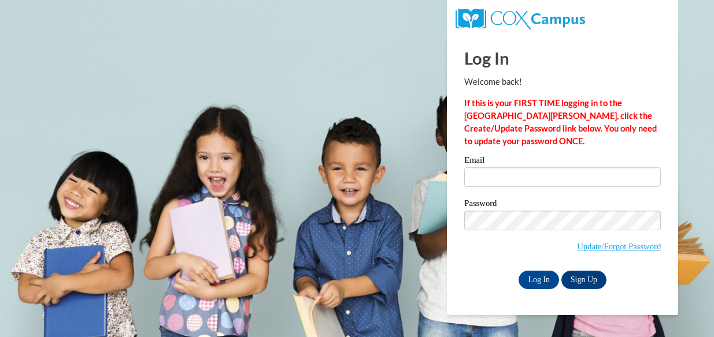  I want to click on a: Sign Up, so click(584, 280).